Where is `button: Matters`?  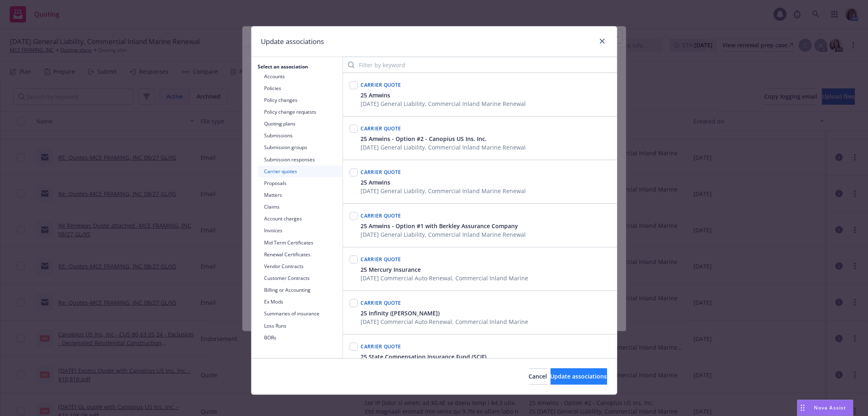
button: Matters is located at coordinates (301, 194).